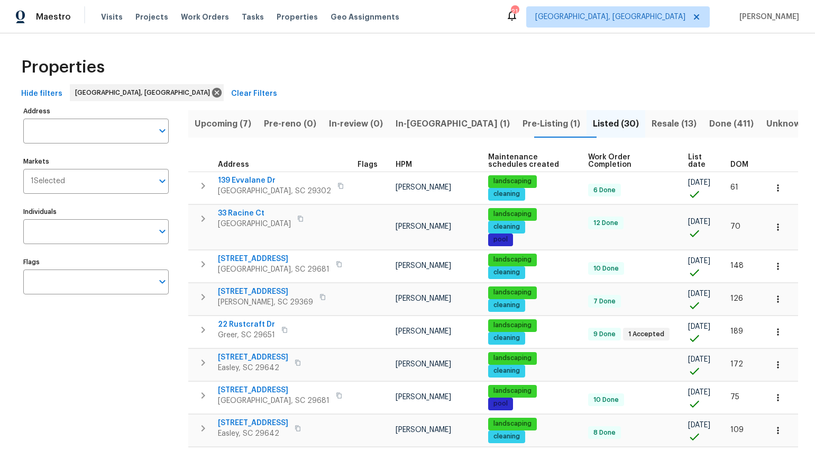 The width and height of the screenshot is (815, 449). I want to click on span: Properties, so click(297, 17).